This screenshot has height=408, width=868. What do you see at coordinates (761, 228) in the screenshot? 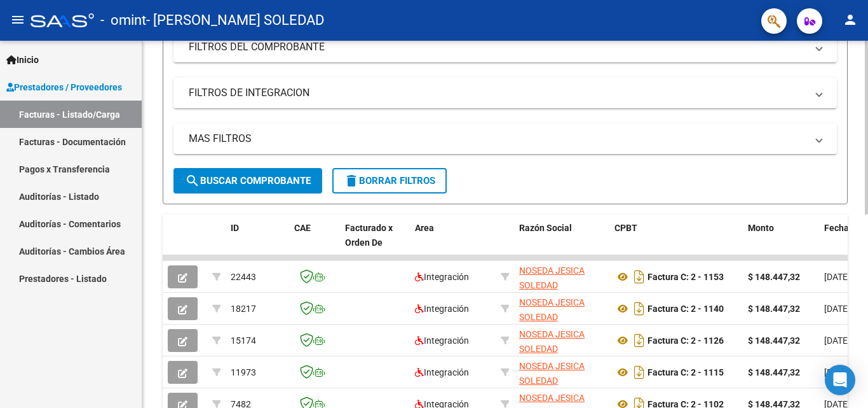
I see `span: Monto` at bounding box center [761, 228].